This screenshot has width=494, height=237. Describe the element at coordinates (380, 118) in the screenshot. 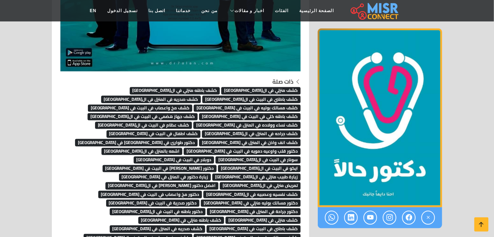

I see `div: 1 / 1` at that location.